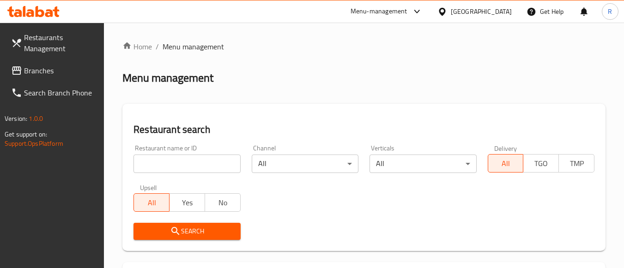  What do you see at coordinates (223, 203) in the screenshot?
I see `button: No` at bounding box center [223, 203].